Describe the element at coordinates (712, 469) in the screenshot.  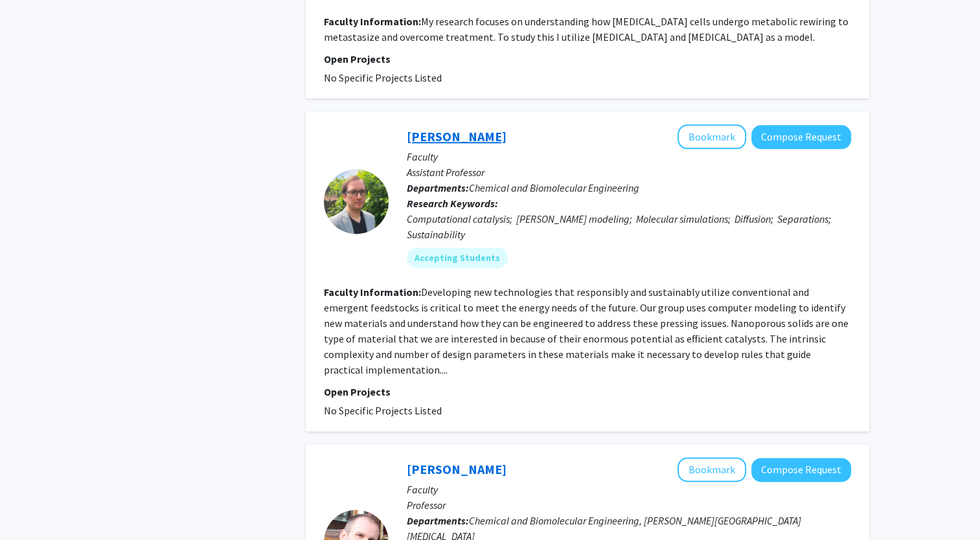
I see `button: Add Jeff Gray to Bookmarks` at that location.